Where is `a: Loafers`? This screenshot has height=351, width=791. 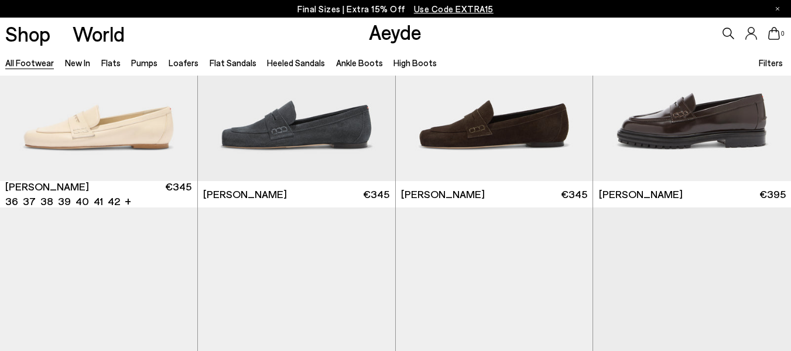
a: Loafers is located at coordinates (183, 63).